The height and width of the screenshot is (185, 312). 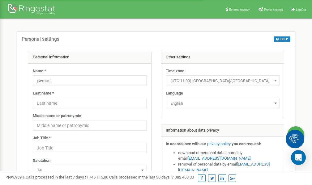 What do you see at coordinates (222, 57) in the screenshot?
I see `div: Other settings` at bounding box center [222, 57].